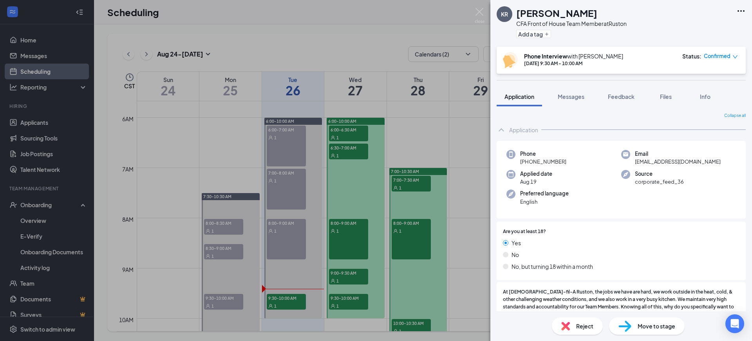 Image resolution: width=752 pixels, height=341 pixels. Describe the element at coordinates (544, 154) in the screenshot. I see `span: Phone` at that location.